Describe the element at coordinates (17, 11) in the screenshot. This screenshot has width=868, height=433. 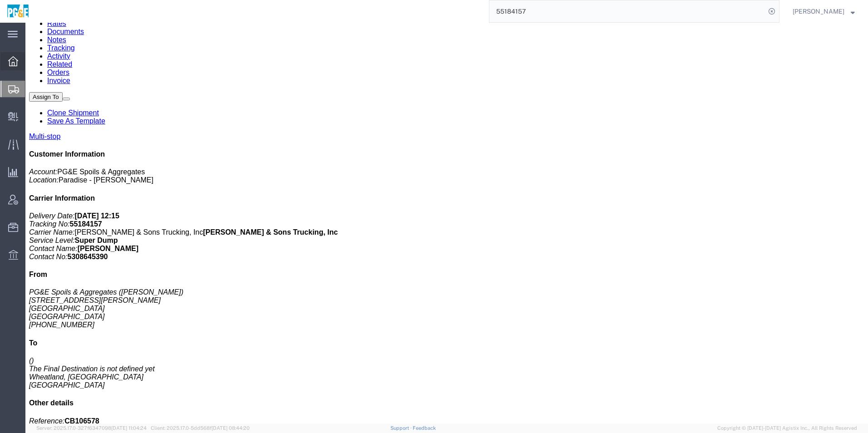
I see `img: logo` at that location.